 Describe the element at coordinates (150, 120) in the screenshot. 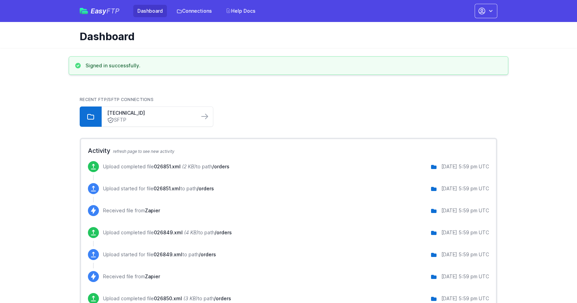

I see `a: SFTP` at that location.